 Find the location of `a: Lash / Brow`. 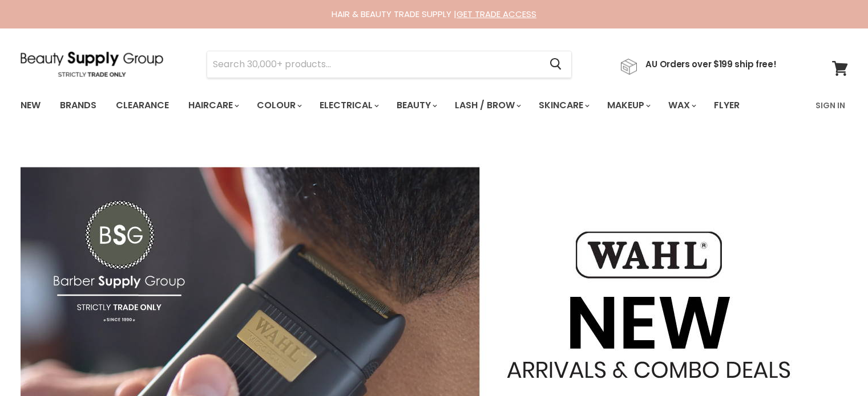

a: Lash / Brow is located at coordinates (486, 106).